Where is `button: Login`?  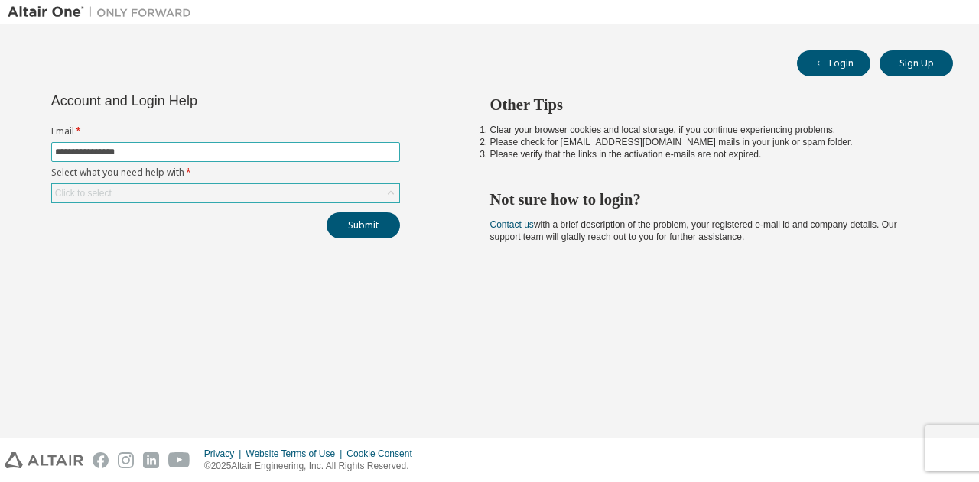 button: Login is located at coordinates (833, 63).